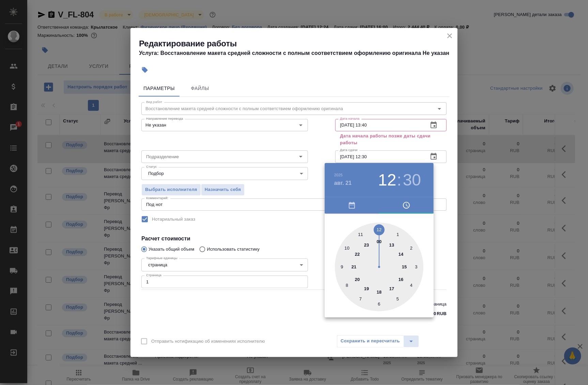 The width and height of the screenshot is (588, 385). Describe the element at coordinates (343, 183) in the screenshot. I see `button: авг. 21` at that location.